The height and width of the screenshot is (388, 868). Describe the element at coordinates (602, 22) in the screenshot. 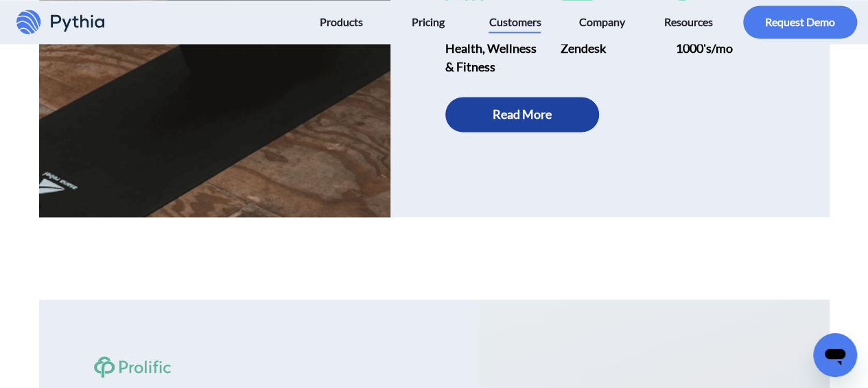

I see `span: Company` at that location.